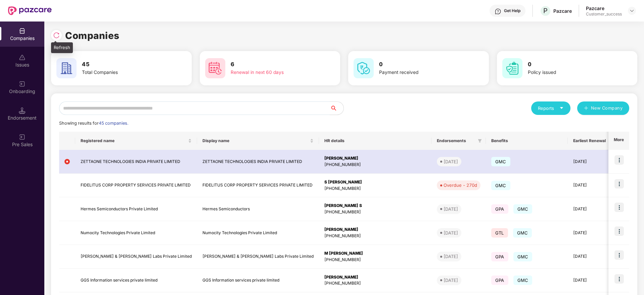  What do you see at coordinates (57, 35) in the screenshot?
I see `img: svg+xml;base64,PHN2ZyBpZD0iUmVsb2FkLTMyeDMyIiB4bWxucz0iaHR0cDovL3d3dy53My5vcmcvMjAwMC9zdmciIHdpZH...` at bounding box center [57, 35].